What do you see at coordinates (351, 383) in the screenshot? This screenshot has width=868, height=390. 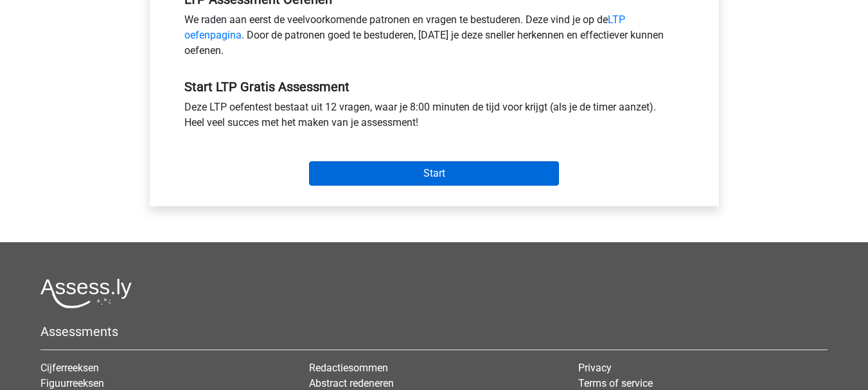 I see `a: Abstract redeneren` at bounding box center [351, 383].